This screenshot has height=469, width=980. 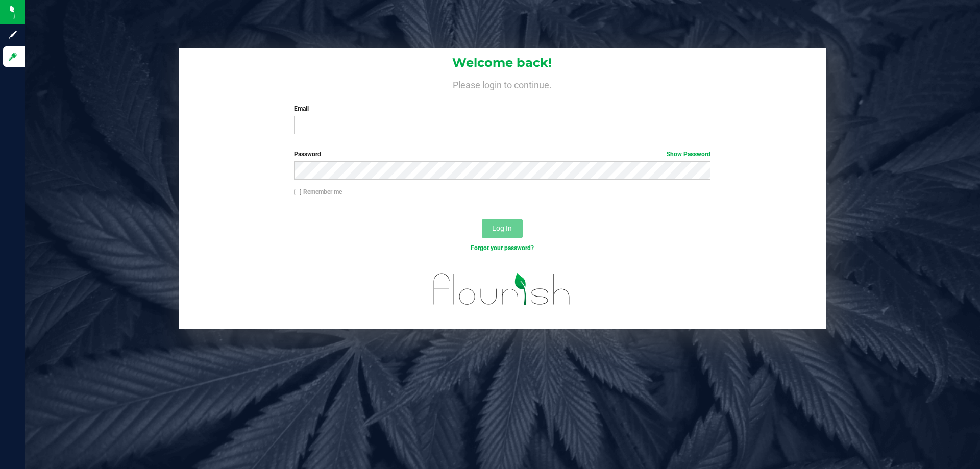 I want to click on a: Forgot your password?, so click(x=502, y=248).